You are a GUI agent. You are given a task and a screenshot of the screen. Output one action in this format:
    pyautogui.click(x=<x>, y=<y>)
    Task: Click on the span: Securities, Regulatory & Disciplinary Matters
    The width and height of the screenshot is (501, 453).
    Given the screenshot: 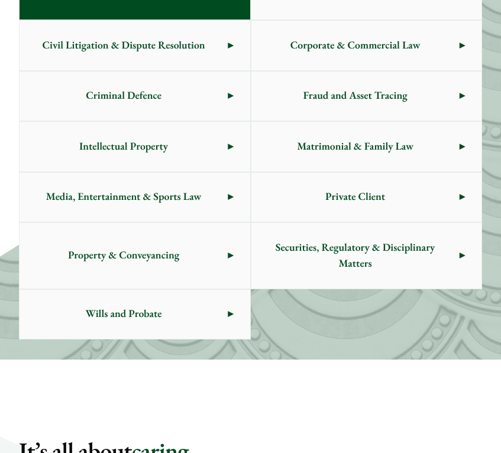 What is the action you would take?
    pyautogui.click(x=355, y=255)
    